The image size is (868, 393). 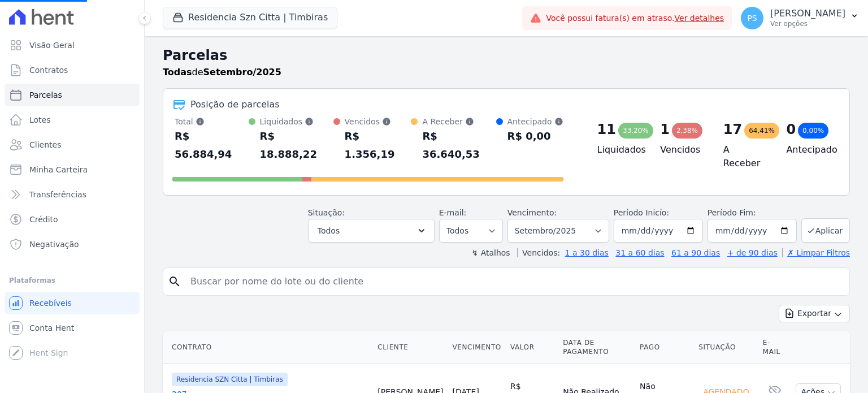 I want to click on div: 11, so click(x=607, y=130).